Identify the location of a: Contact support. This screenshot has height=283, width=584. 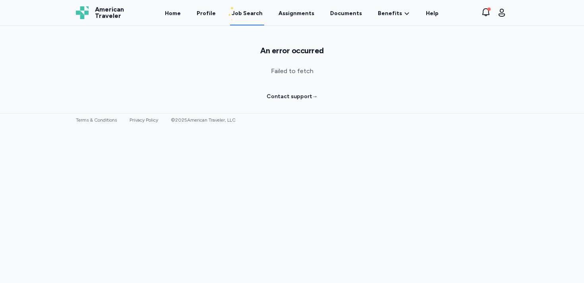
(292, 97).